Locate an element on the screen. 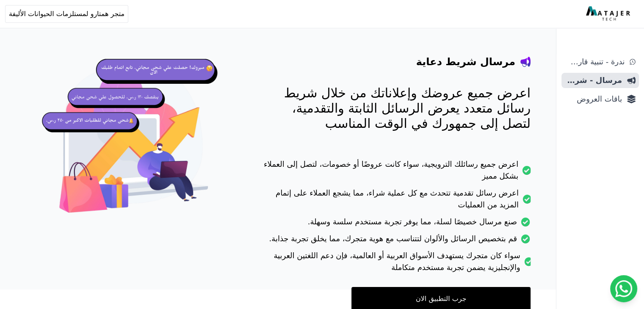 This screenshot has height=309, width=644. img: MatajerTech Logo is located at coordinates (609, 14).